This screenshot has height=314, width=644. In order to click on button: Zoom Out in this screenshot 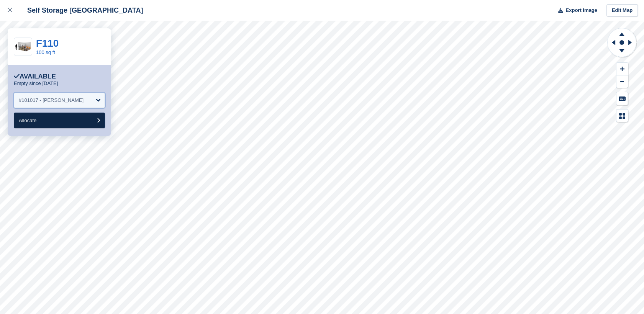, I will do `click(622, 82)`.